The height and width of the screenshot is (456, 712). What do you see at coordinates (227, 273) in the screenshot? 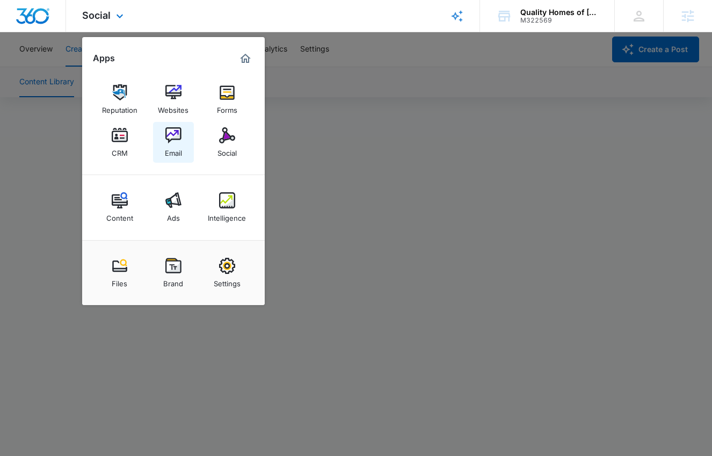
I see `a: Settings` at bounding box center [227, 273].